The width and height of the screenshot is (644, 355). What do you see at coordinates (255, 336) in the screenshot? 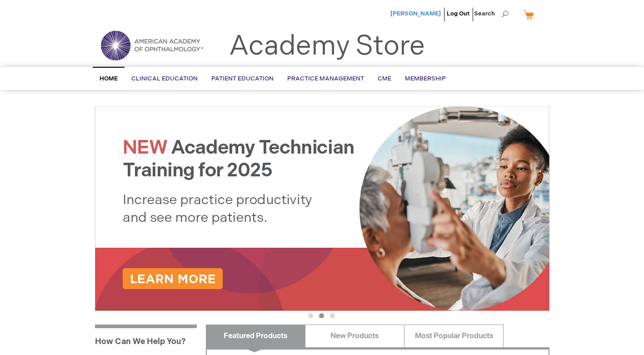
I see `a: Featured Products` at bounding box center [255, 336].